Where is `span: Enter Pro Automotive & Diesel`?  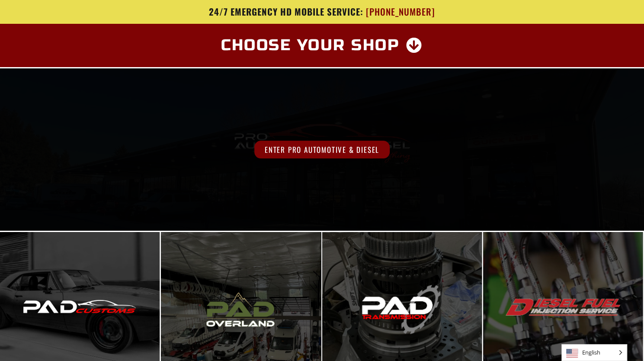 span: Enter Pro Automotive & Diesel is located at coordinates (322, 149).